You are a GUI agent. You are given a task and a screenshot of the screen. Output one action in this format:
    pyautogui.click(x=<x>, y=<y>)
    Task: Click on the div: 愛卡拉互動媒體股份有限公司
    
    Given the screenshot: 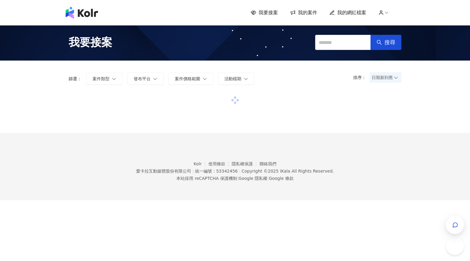 What is the action you would take?
    pyautogui.click(x=164, y=171)
    